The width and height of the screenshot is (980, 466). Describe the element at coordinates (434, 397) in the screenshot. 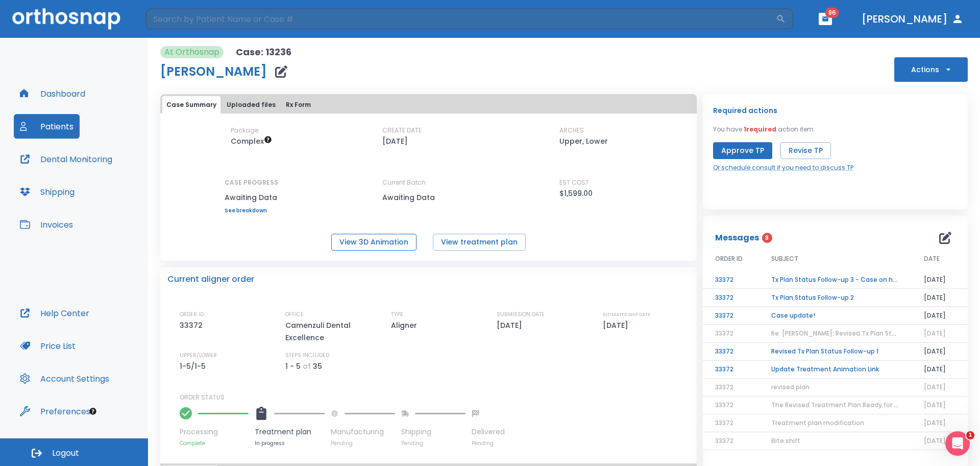

I see `p: ORDER STATUS` at that location.